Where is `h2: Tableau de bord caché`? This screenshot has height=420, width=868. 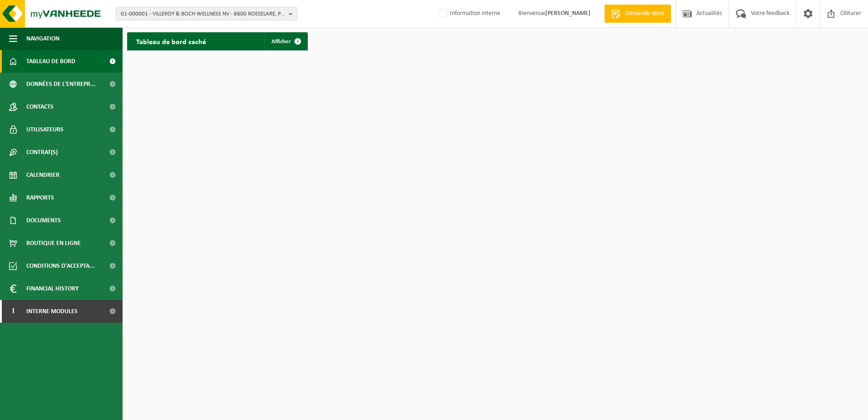
h2: Tableau de bord caché is located at coordinates (171, 41).